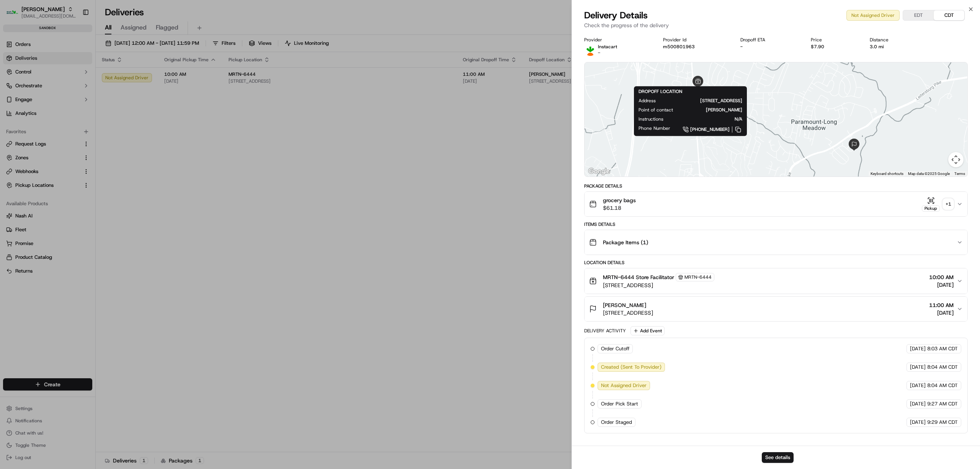 Image resolution: width=980 pixels, height=469 pixels. What do you see at coordinates (709, 119) in the screenshot?
I see `span: N/A` at bounding box center [709, 119].